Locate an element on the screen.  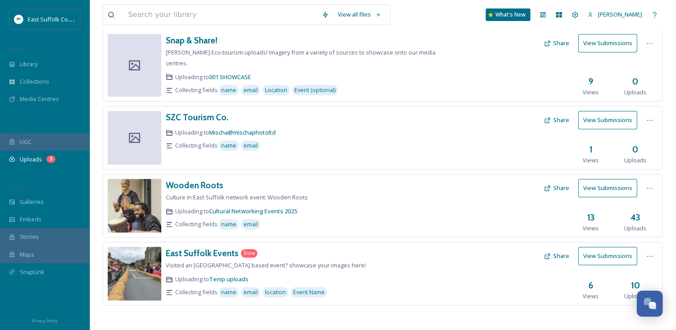
img: 6f94a74b-3658-4813-a3d8-b256b26f30fe.jpg is located at coordinates (134, 273).